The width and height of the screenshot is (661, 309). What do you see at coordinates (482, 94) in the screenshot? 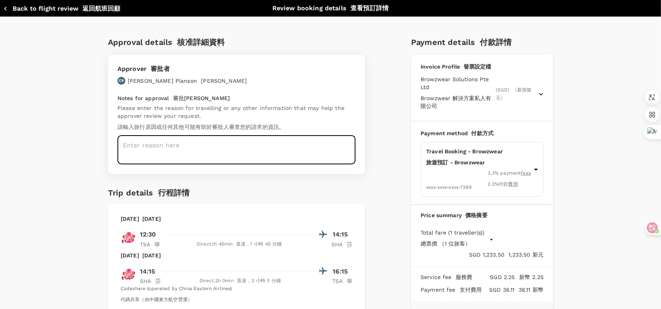
I see `button: Browzwear Solutions Pte LtdBrowzwear 解決方案私人有限公司(SGD) （新加坡元）` at bounding box center [482, 94].